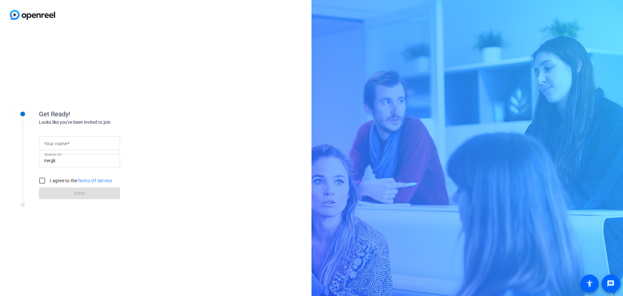  Describe the element at coordinates (611, 283) in the screenshot. I see `mat-icon: message` at that location.